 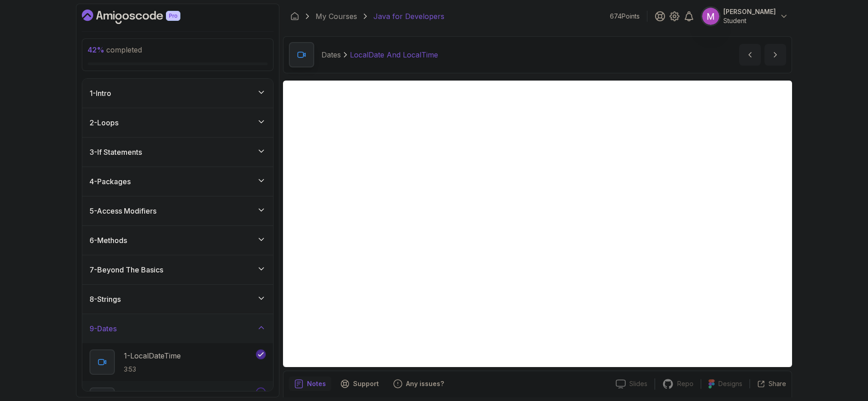 What do you see at coordinates (331, 55) in the screenshot?
I see `p: Dates` at bounding box center [331, 55].